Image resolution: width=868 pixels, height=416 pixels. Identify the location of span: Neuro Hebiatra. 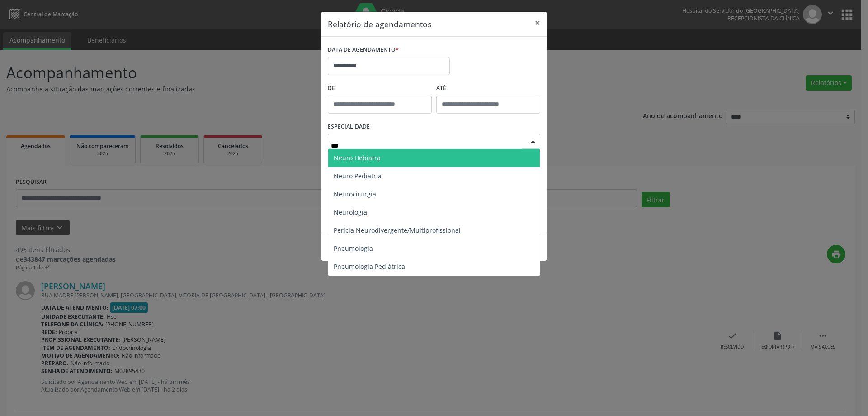
(357, 158).